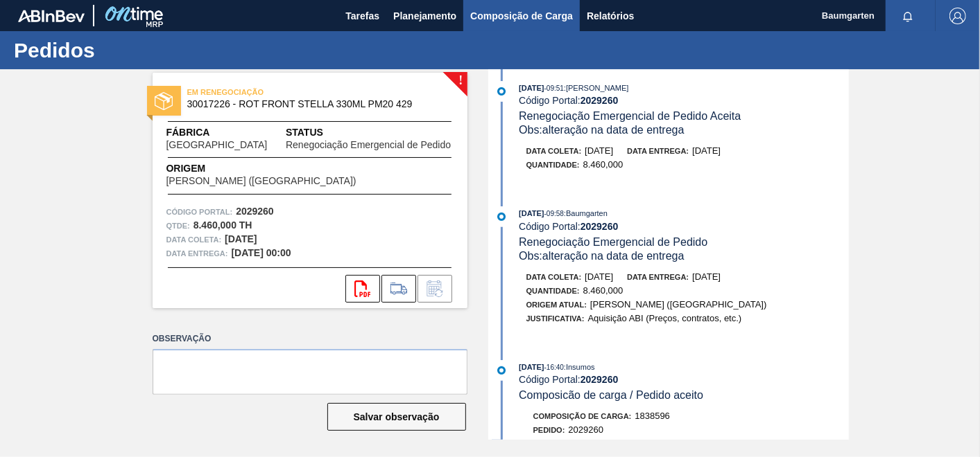 This screenshot has width=980, height=457. What do you see at coordinates (556, 305) in the screenshot?
I see `span: Origem Atual:` at bounding box center [556, 305].